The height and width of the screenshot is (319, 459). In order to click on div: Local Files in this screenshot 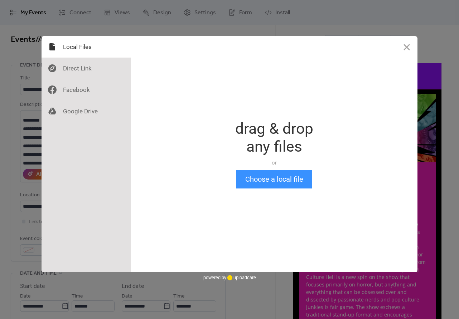, I will do `click(86, 47)`.